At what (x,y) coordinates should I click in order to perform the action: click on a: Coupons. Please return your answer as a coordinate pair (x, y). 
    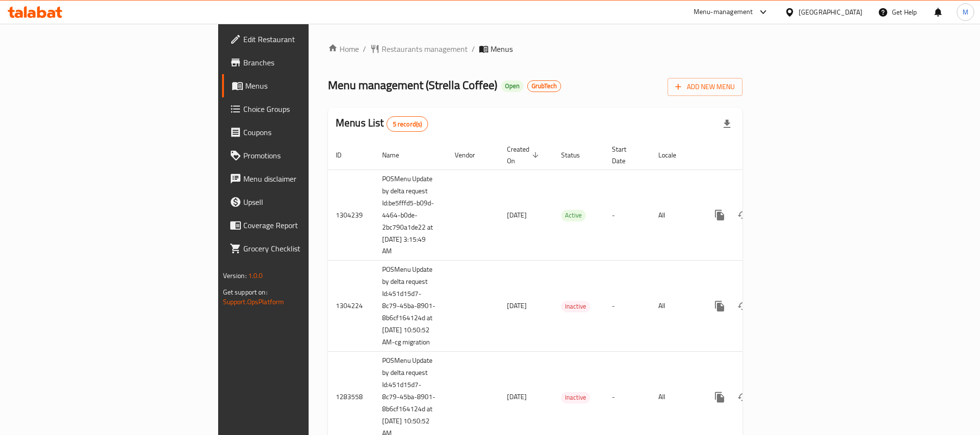
    Looking at the image, I should click on (302, 132).